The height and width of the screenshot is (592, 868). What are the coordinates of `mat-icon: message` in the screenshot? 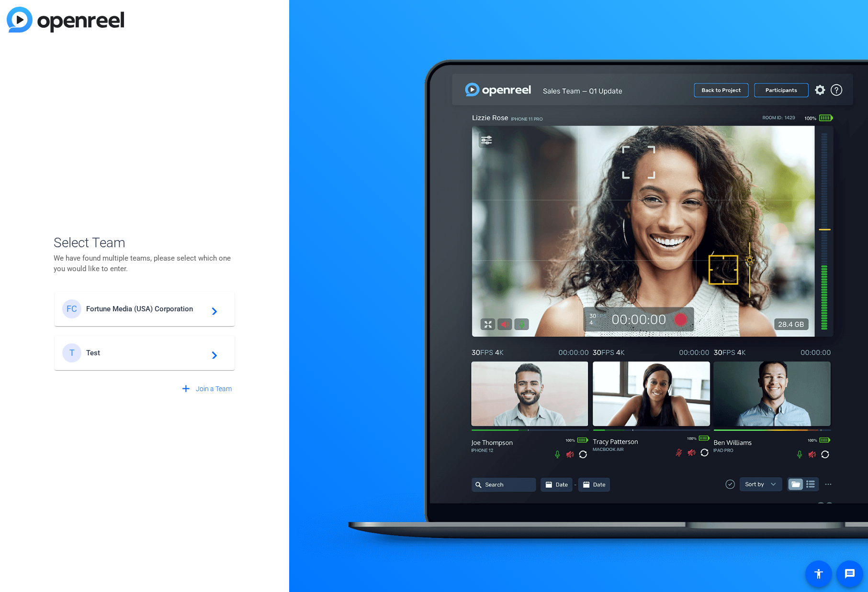 It's located at (850, 574).